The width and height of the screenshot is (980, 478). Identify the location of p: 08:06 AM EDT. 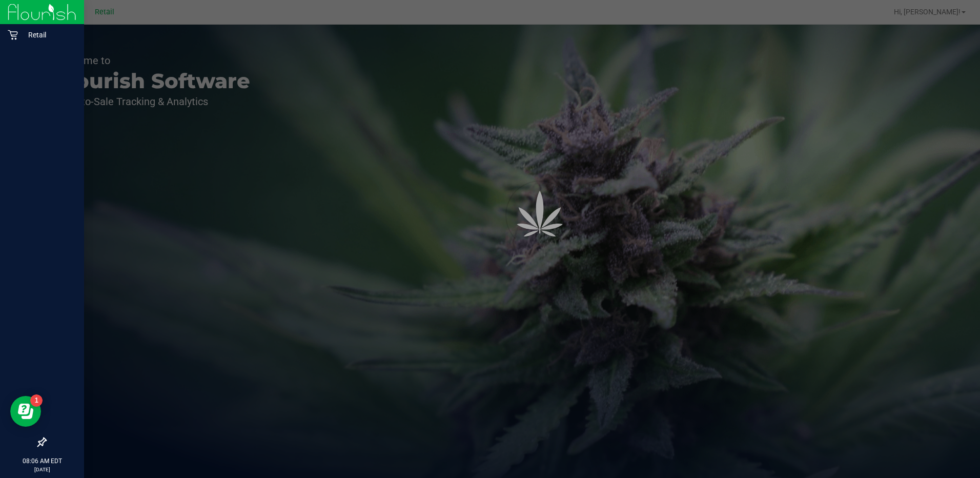
(42, 461).